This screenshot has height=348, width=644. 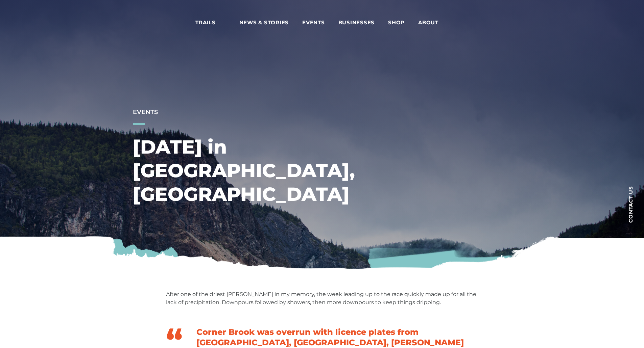 I want to click on span: Businesses, so click(x=357, y=23).